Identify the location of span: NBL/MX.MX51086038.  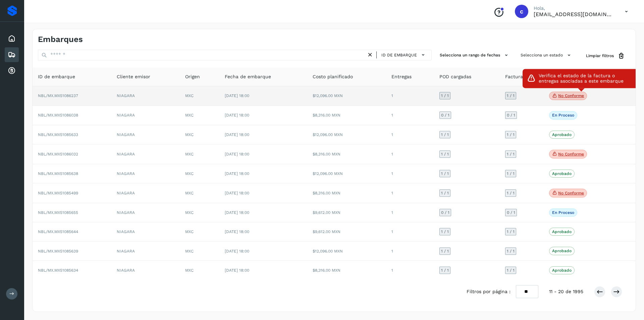
(58, 115).